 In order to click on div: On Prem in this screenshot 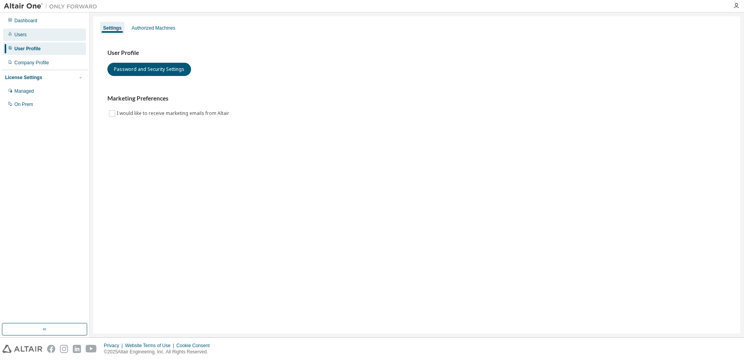, I will do `click(24, 104)`.